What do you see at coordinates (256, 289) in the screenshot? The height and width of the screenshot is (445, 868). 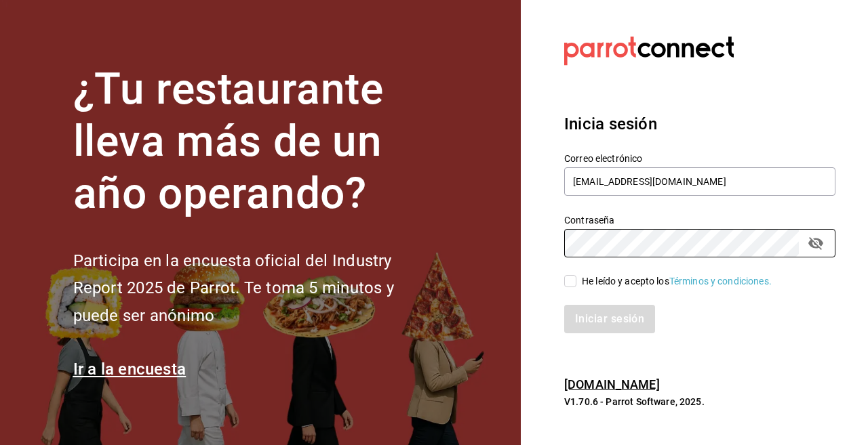 I see `h2: Participa en la encuesta oficial del Industry Report 2025 de Parrot. Te toma 5 minutos y puede se...` at bounding box center [256, 289].